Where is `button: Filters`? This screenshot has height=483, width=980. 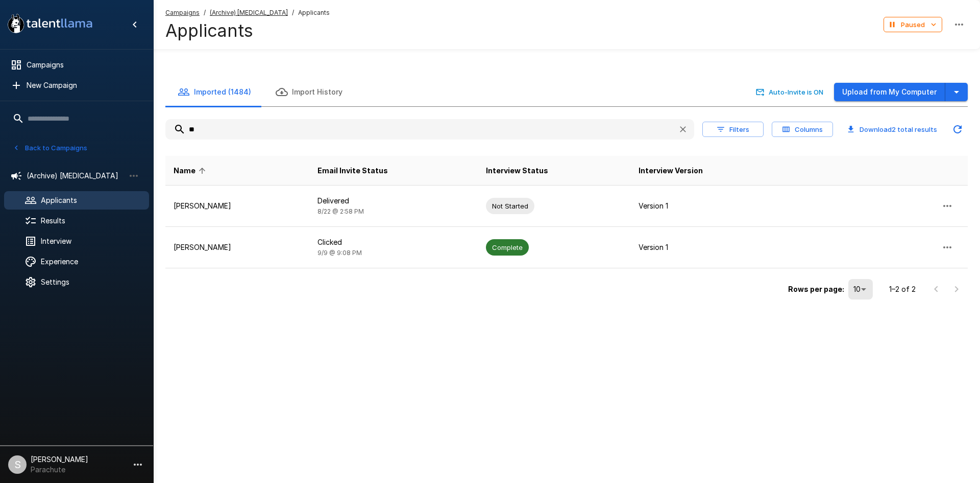
button: Filters is located at coordinates (733, 129).